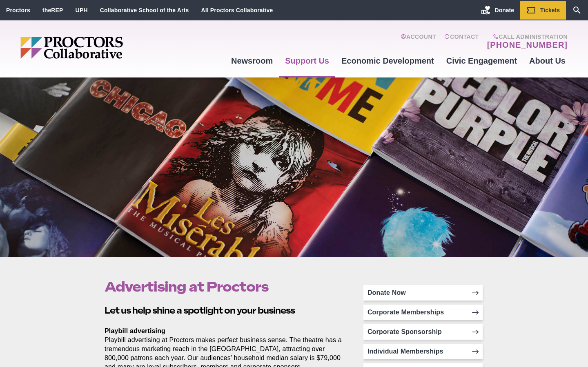 This screenshot has height=367, width=588. I want to click on a: Support Us, so click(307, 61).